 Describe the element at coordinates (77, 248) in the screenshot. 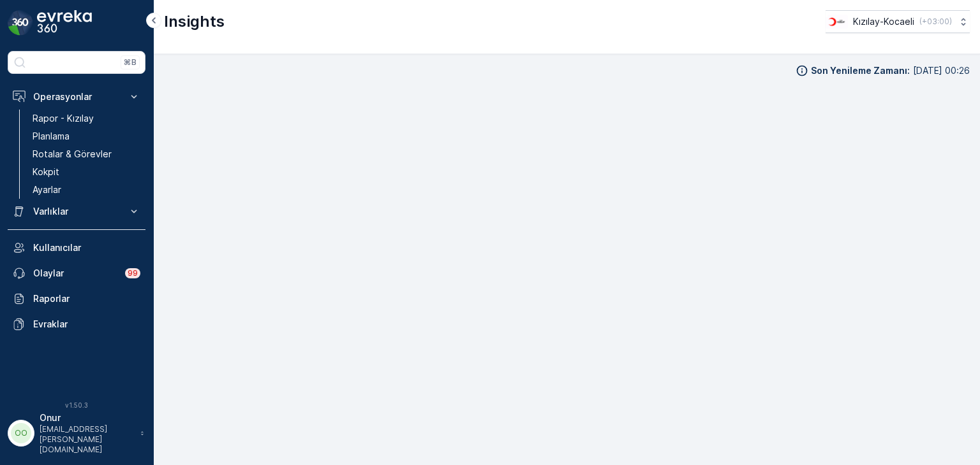

I see `a: Kullanıcılar` at that location.